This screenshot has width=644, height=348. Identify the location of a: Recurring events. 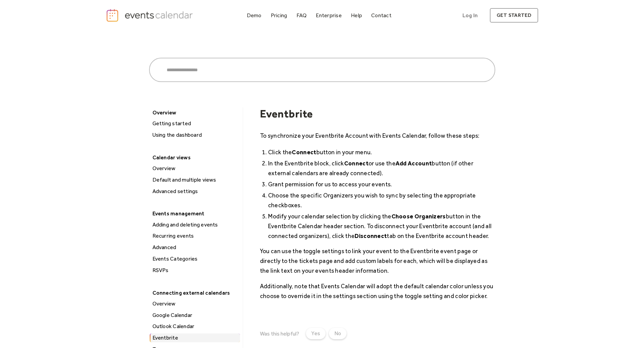
(195, 236).